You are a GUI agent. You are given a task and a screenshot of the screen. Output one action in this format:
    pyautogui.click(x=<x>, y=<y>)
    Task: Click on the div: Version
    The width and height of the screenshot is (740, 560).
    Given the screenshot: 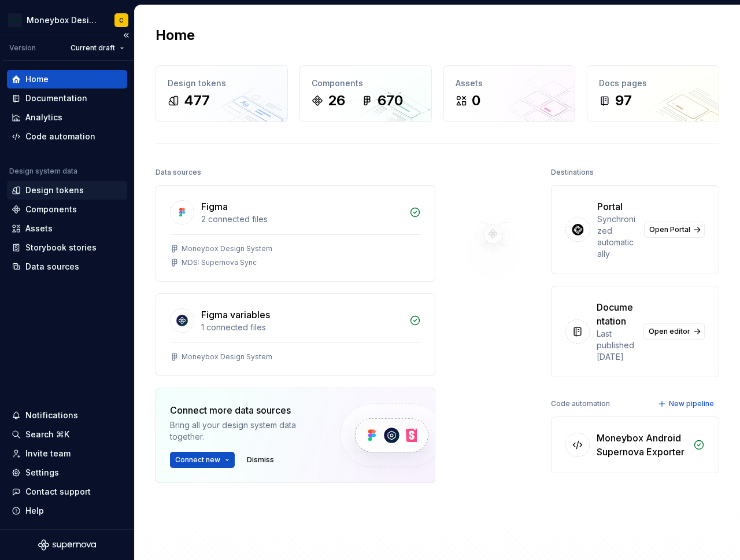 What is the action you would take?
    pyautogui.click(x=22, y=48)
    